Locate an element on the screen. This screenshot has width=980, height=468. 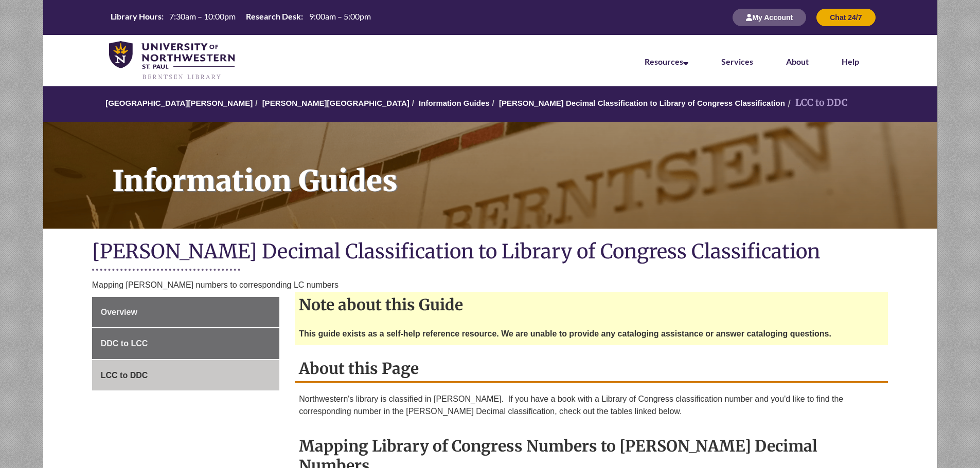
a: DDC to LCC is located at coordinates (186, 343).